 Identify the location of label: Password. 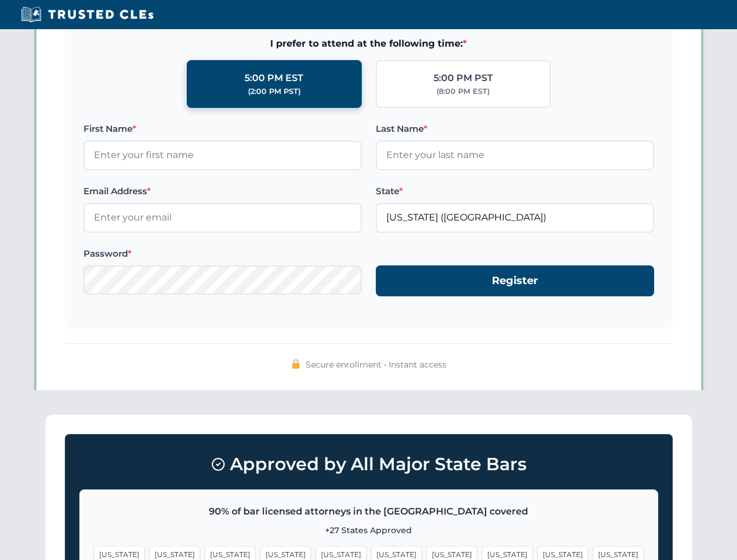
(223, 254).